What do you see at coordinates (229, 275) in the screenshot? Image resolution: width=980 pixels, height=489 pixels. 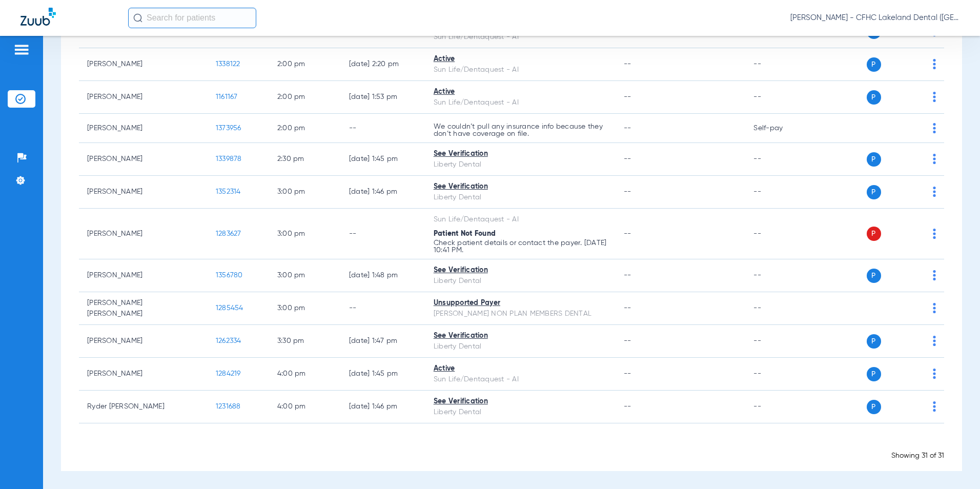 I see `span: 1356780` at bounding box center [229, 275].